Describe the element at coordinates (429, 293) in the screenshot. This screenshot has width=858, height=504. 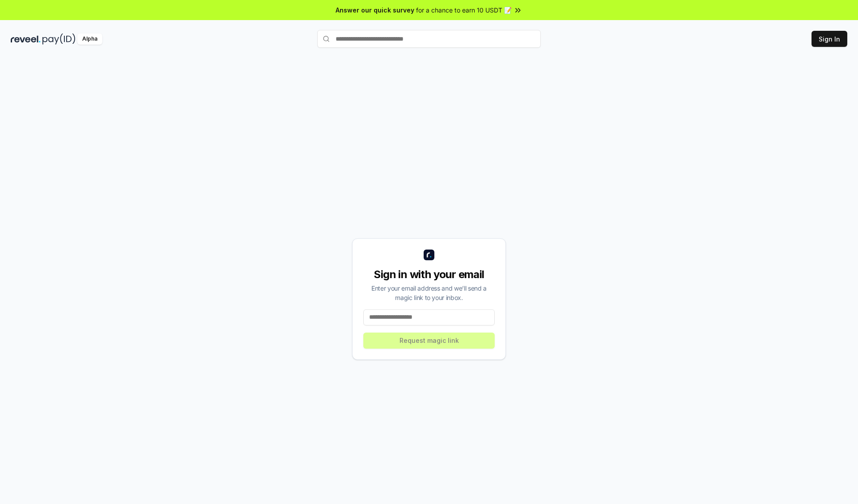
I see `div: Enter your email address and we’ll send a magic link to your inbox.` at that location.